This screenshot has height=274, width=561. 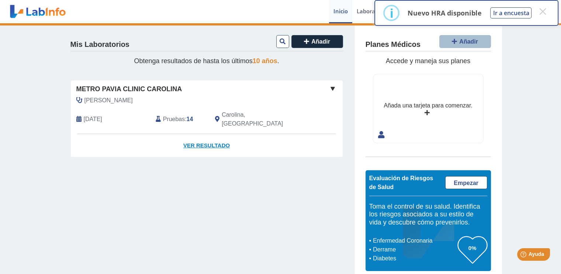 What do you see at coordinates (472, 247) in the screenshot?
I see `h3: 0%` at bounding box center [472, 247].